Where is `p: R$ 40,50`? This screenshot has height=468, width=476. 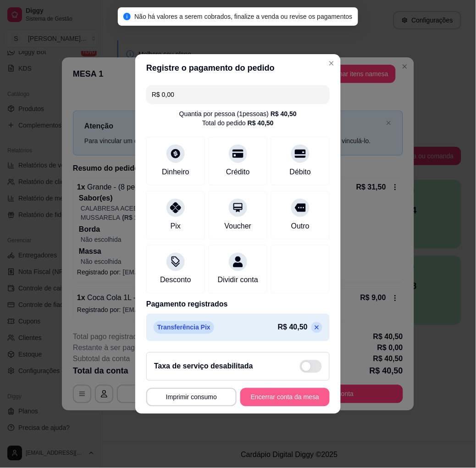 p: R$ 40,50 is located at coordinates (293, 327).